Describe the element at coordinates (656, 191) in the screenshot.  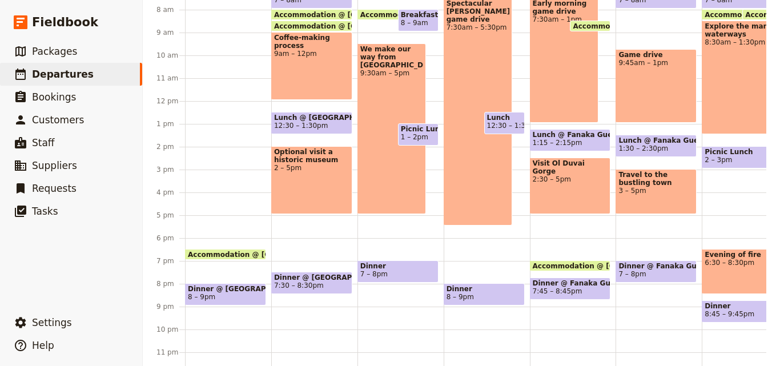
I see `div: Travel to the bustling town3 – 5pm` at that location.